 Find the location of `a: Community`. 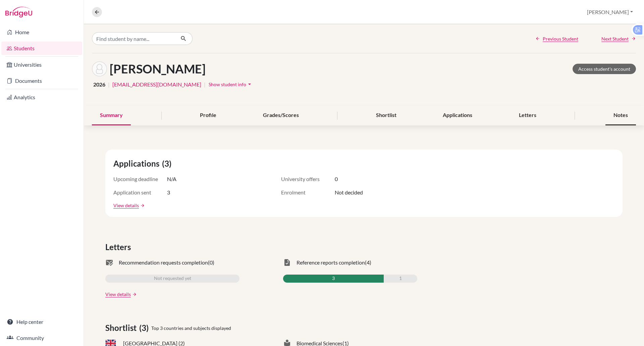

a: Community is located at coordinates (42, 338).